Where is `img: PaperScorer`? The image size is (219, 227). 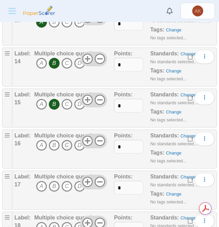 img: PaperScorer is located at coordinates (39, 11).